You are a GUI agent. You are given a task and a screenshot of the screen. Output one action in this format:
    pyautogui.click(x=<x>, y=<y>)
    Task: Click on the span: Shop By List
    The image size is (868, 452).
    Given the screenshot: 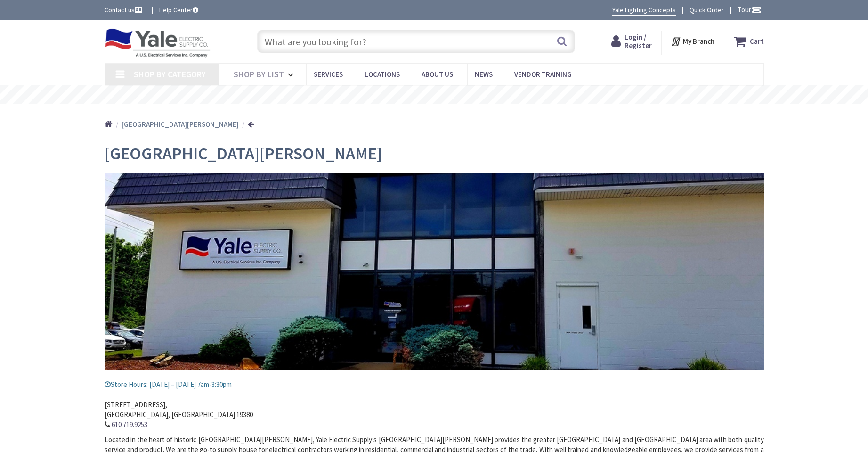 What is the action you would take?
    pyautogui.click(x=258, y=74)
    